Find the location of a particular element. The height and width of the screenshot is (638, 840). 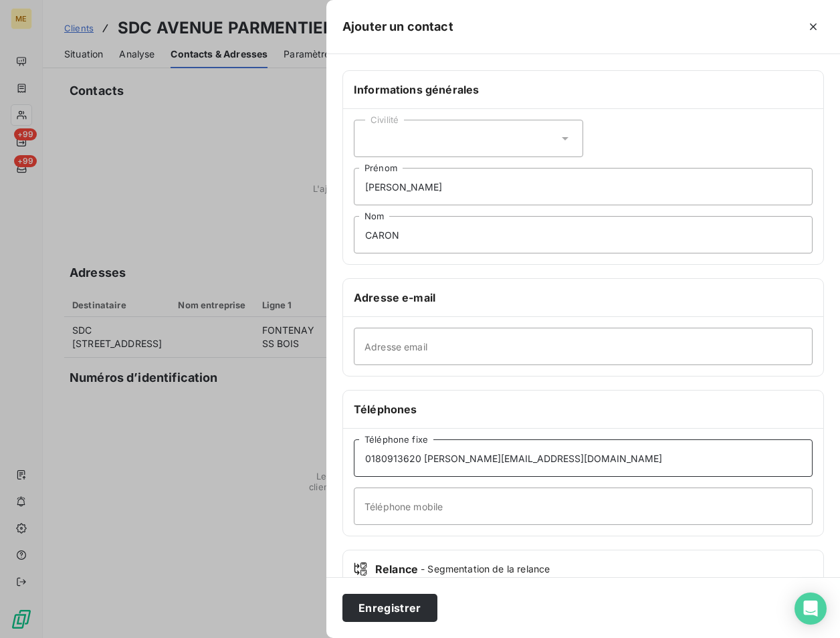

h6: Adresse e-mail is located at coordinates (583, 298).